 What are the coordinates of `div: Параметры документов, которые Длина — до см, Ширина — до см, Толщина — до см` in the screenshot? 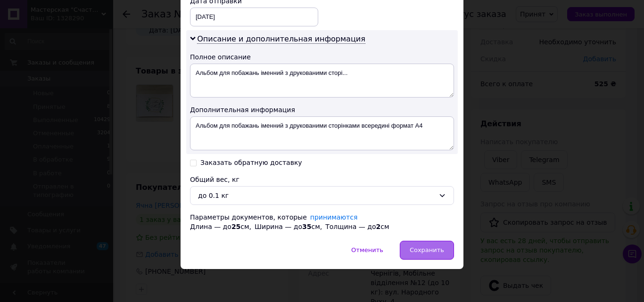 It's located at (322, 222).